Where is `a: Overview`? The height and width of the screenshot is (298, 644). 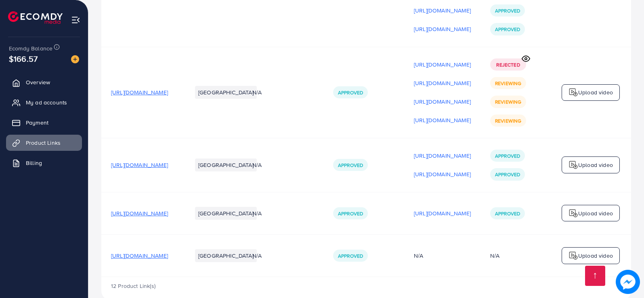 a: Overview is located at coordinates (44, 82).